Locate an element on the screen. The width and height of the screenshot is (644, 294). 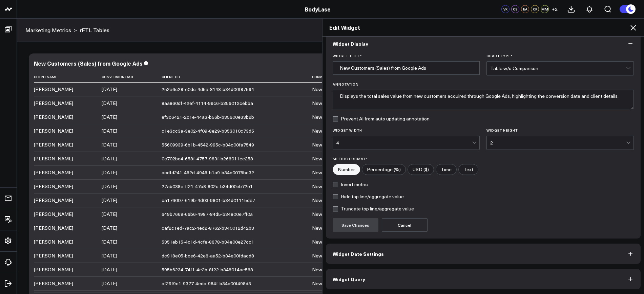
div: MM is located at coordinates (545, 9).